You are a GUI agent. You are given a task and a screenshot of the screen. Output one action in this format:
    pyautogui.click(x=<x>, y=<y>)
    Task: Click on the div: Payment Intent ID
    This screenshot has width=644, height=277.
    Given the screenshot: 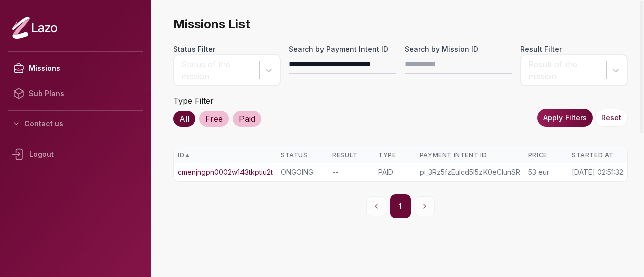 What is the action you would take?
    pyautogui.click(x=470, y=156)
    